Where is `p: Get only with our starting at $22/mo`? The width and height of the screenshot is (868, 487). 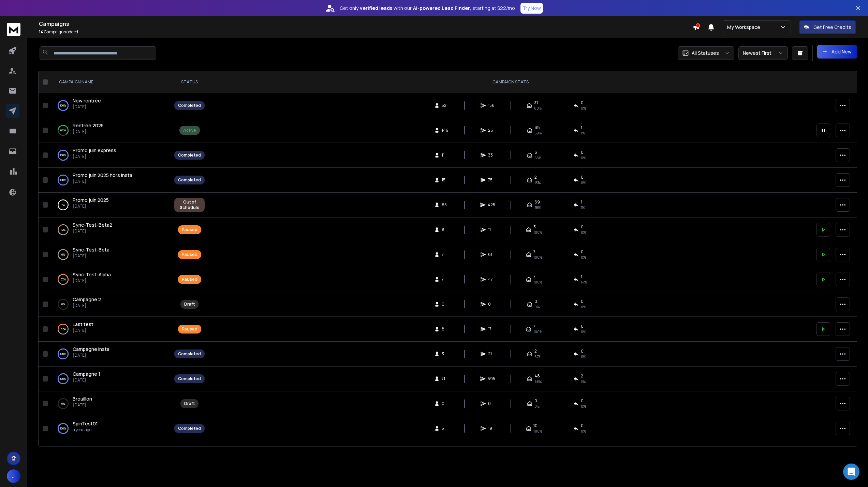
p: Get only with our starting at $22/mo is located at coordinates (427, 8).